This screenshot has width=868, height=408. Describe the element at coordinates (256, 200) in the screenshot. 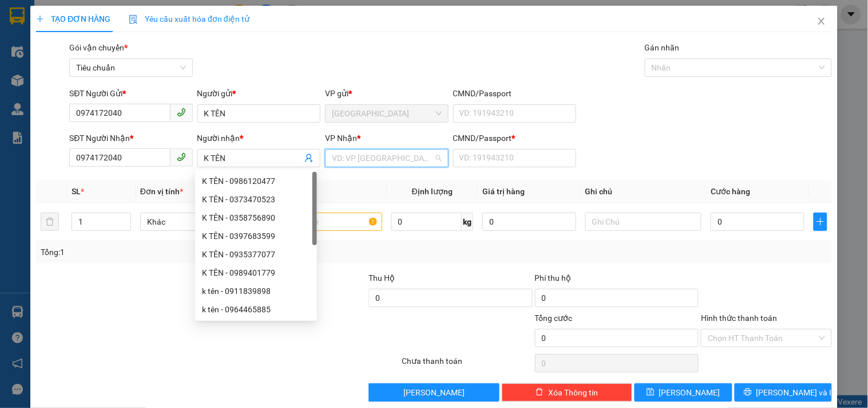

I see `div: K TÊN - 0373470523` at that location.